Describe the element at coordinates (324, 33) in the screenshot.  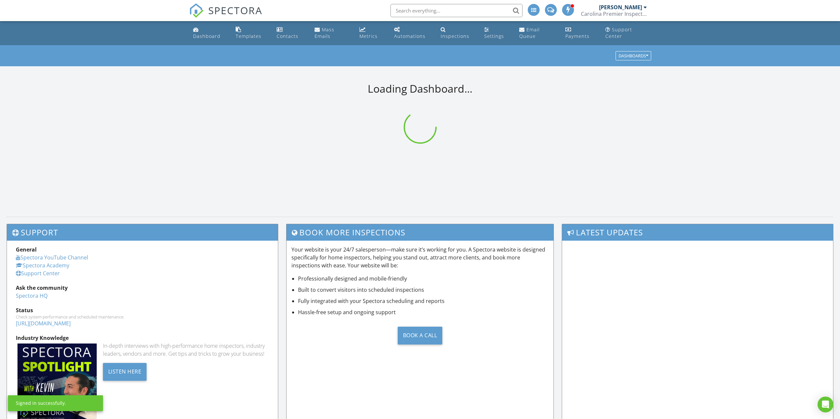
I see `div: Mass Emails` at that location.